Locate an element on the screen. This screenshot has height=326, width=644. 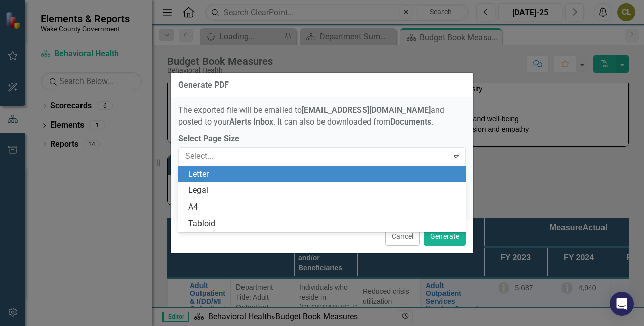
div: Open Intercom Messenger is located at coordinates (622, 304).